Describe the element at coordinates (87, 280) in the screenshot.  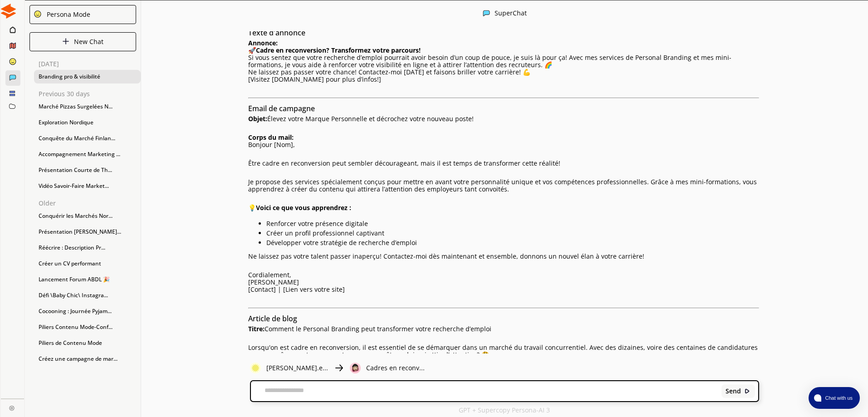
I see `div: Lancement Forum ABDL 🎉` at that location.